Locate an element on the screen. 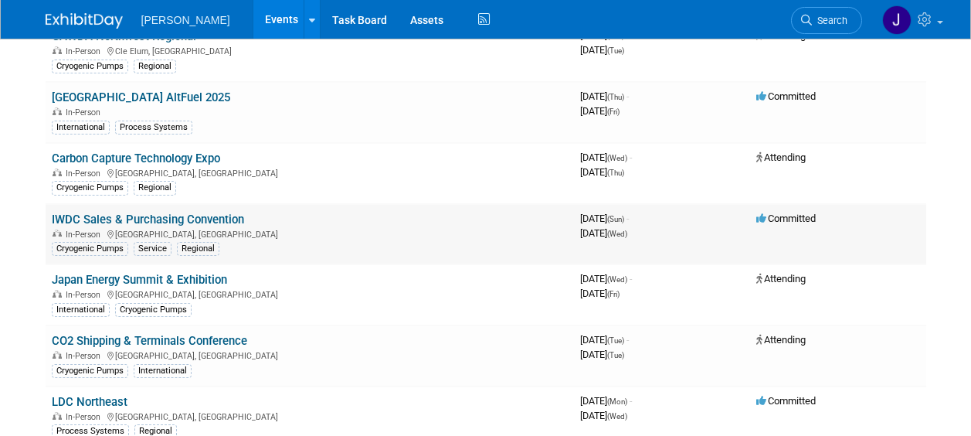 The height and width of the screenshot is (436, 971). a: IWDC Sales & Purchasing Convention is located at coordinates (148, 219).